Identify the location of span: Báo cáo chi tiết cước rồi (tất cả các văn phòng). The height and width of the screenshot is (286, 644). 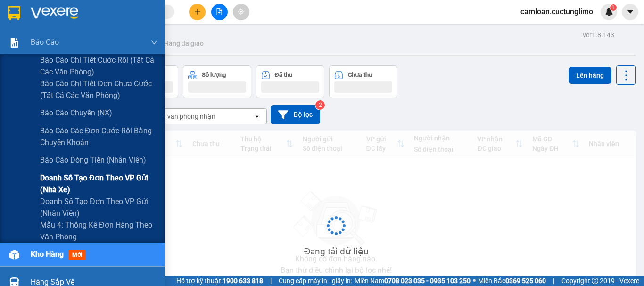
(99, 66).